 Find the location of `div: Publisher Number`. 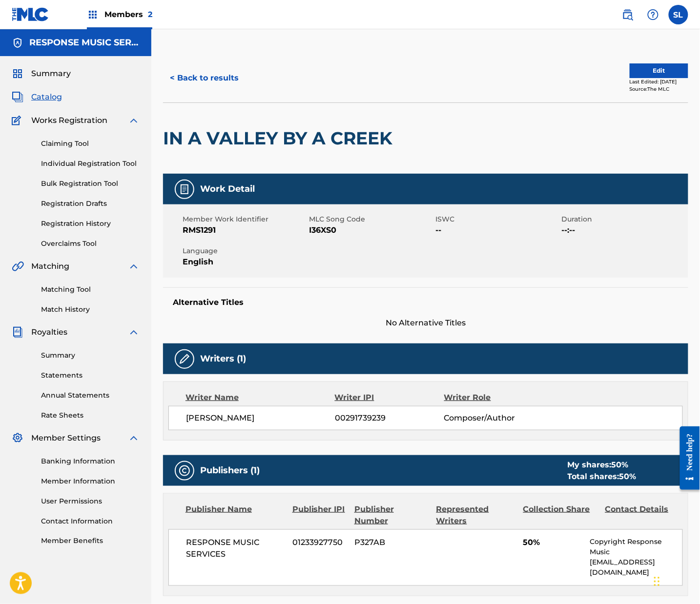

div: Publisher Number is located at coordinates (392, 515).